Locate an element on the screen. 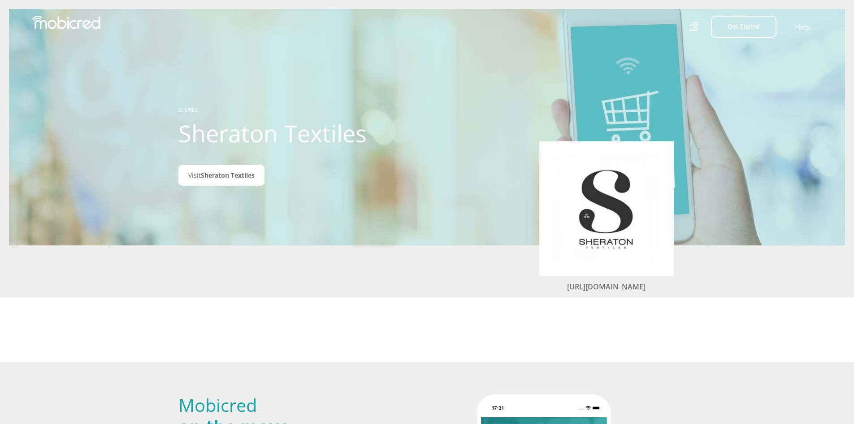  a: STORES is located at coordinates (188, 109).